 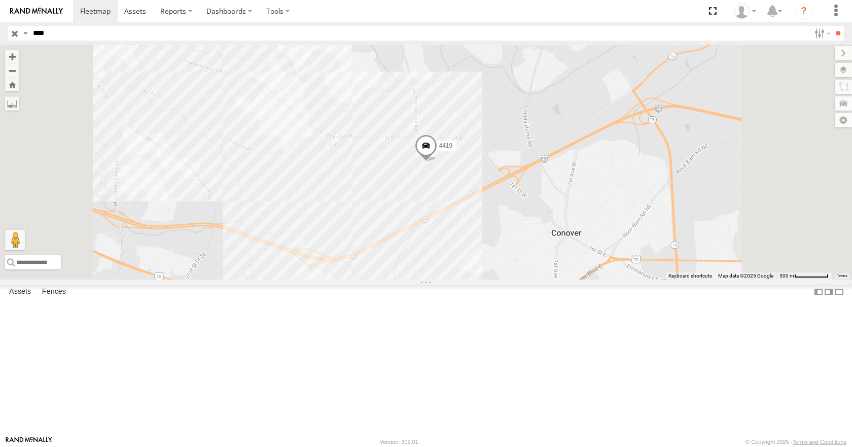 What do you see at coordinates (12, 71) in the screenshot?
I see `button: Zoom out` at bounding box center [12, 71].